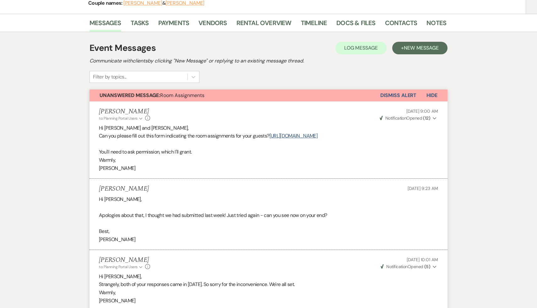 The width and height of the screenshot is (537, 308). What do you see at coordinates (269, 152) in the screenshot?
I see `p: You'll need to ask permission, which I'll grant.` at bounding box center [269, 152].